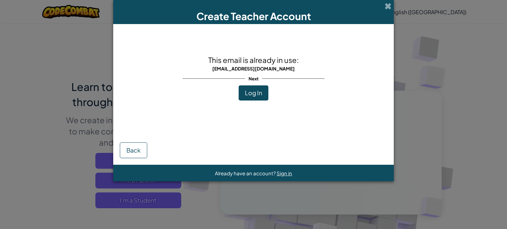  What do you see at coordinates (284, 173) in the screenshot?
I see `a: Sign in` at bounding box center [284, 173].